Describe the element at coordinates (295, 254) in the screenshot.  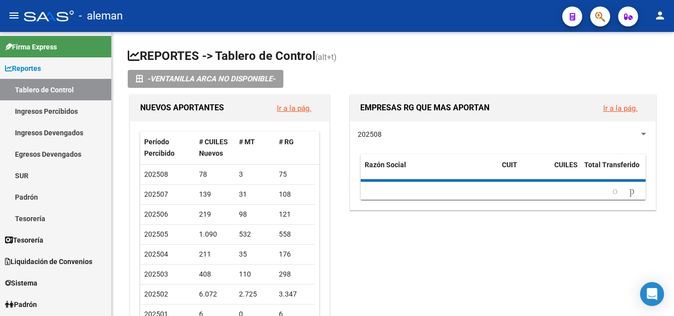
I see `div: 176` at that location.